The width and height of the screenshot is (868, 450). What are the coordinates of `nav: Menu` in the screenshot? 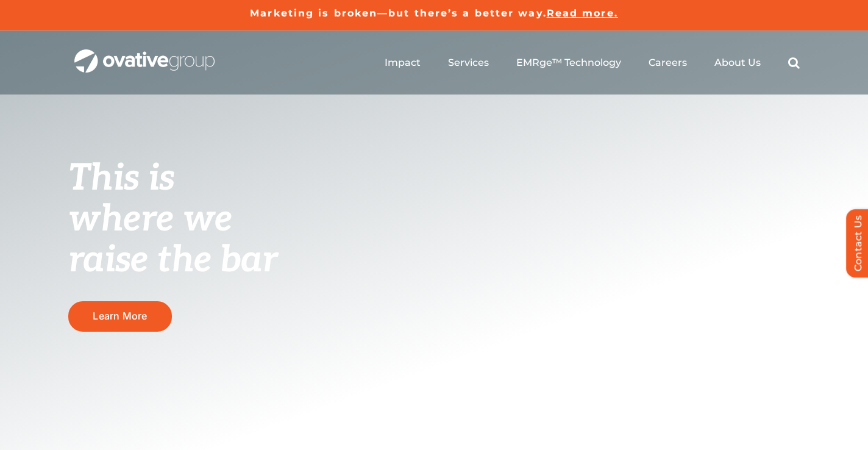 It's located at (592, 63).